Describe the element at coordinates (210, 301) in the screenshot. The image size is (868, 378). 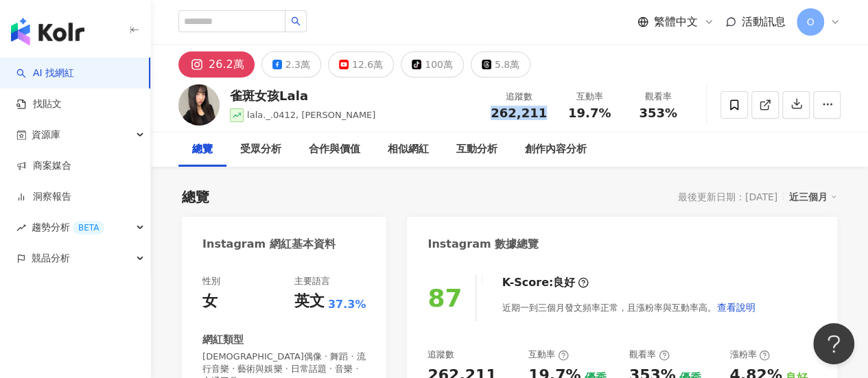
I see `div: 女` at that location.